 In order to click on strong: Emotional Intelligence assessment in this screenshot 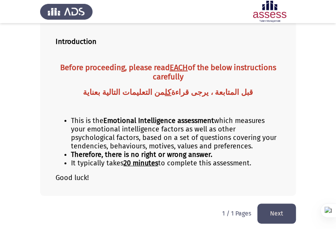, I will do `click(159, 121)`.